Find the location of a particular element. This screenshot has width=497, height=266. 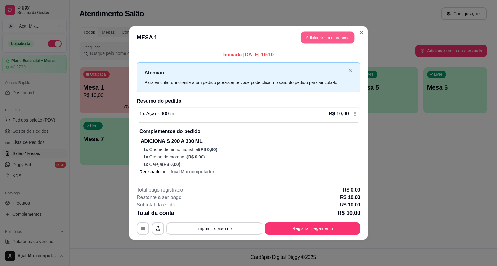

p: Restante à ser pago is located at coordinates (159, 198).